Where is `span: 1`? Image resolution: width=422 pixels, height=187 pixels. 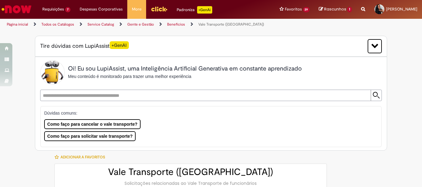 span: 1 is located at coordinates (349, 10).